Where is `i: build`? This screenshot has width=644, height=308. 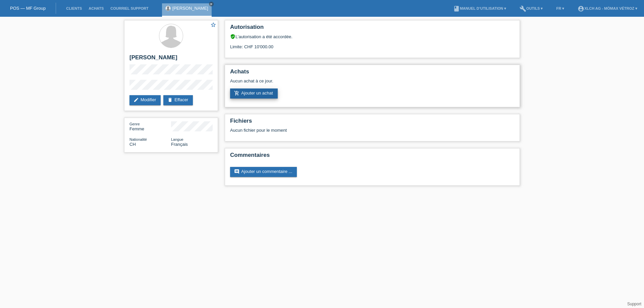
i: build is located at coordinates (523, 9).